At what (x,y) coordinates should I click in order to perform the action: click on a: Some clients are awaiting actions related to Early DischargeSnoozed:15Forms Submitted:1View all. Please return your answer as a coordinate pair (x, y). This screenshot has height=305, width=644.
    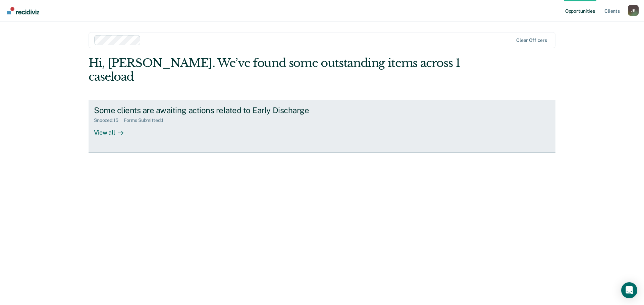
    Looking at the image, I should click on (322, 126).